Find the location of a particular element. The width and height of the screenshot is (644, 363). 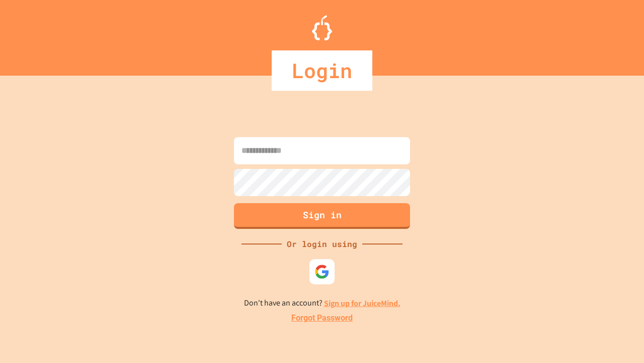

a: Sign up for JuiceMind. is located at coordinates (363, 303).